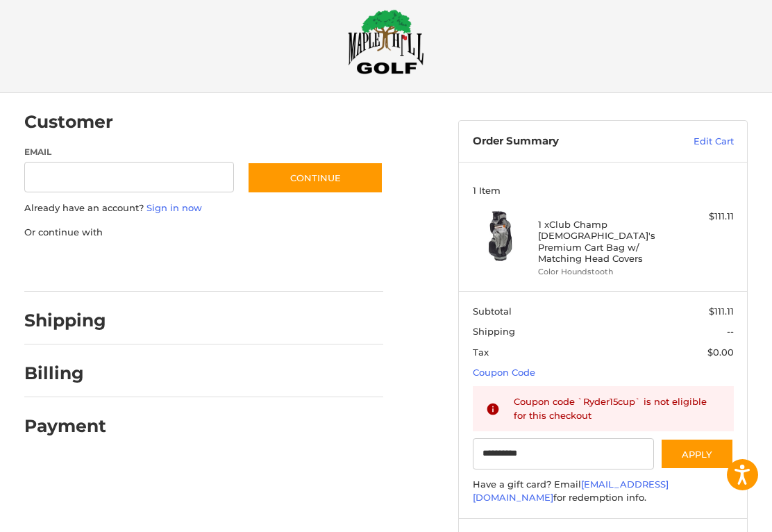  I want to click on h3: Order Summary, so click(562, 142).